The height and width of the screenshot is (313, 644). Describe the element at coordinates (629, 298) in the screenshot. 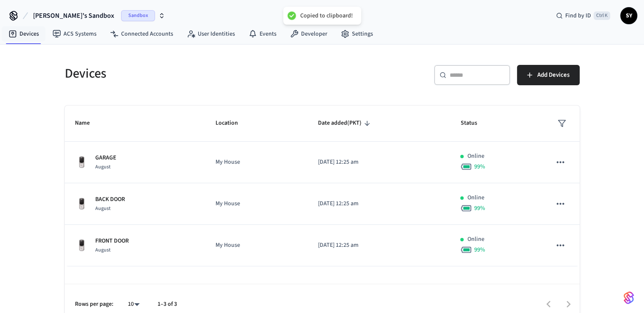

I see `img: SeamLogoGradient.69752ec5.svg` at that location.